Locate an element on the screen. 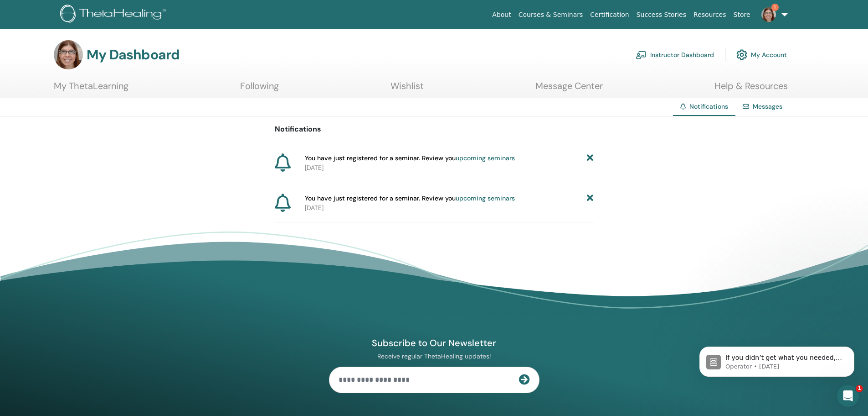 The image size is (868, 416). a: Courses & Seminars is located at coordinates (551, 14).